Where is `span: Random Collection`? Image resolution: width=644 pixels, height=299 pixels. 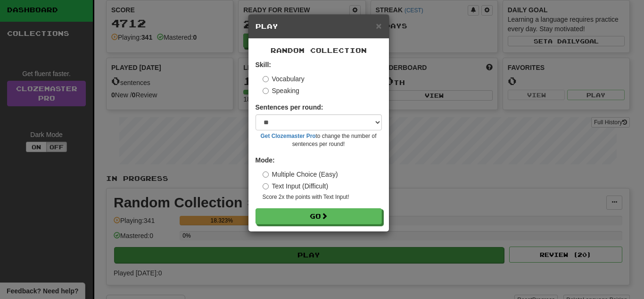
span: Random Collection is located at coordinates (319, 50).